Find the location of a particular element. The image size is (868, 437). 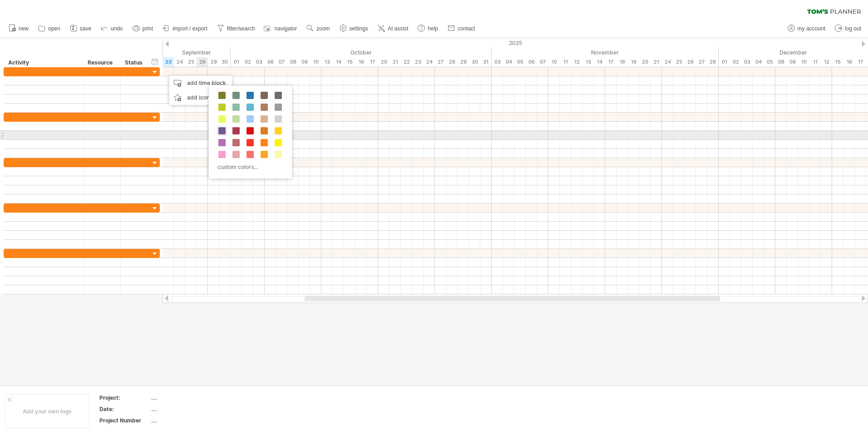

div: Monday, 27 October 2025 is located at coordinates (440, 62).